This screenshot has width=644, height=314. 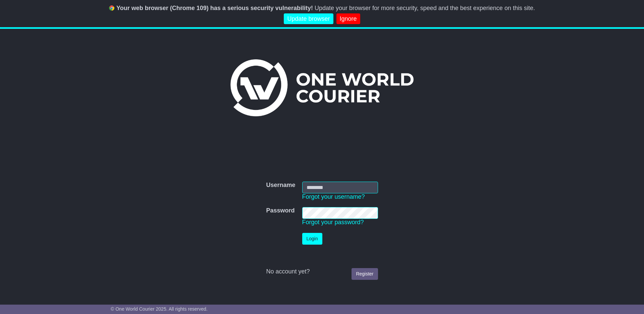 I want to click on label: Password, so click(x=280, y=211).